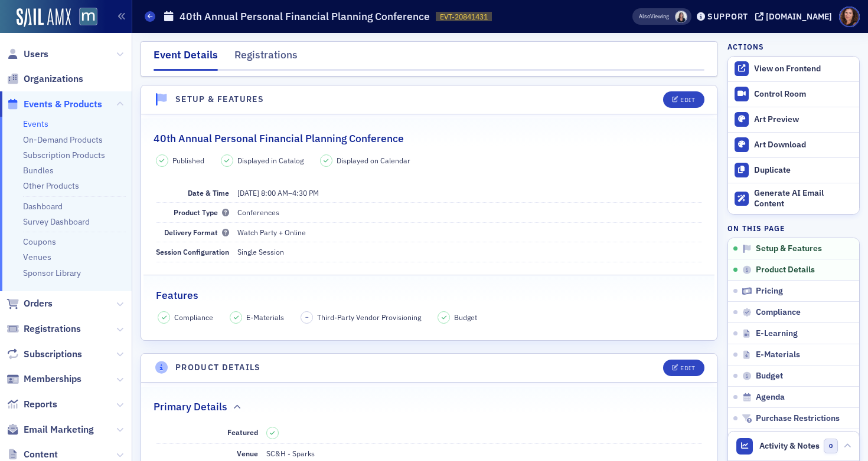 This screenshot has height=461, width=868. What do you see at coordinates (243, 432) in the screenshot?
I see `span: Featured` at bounding box center [243, 432].